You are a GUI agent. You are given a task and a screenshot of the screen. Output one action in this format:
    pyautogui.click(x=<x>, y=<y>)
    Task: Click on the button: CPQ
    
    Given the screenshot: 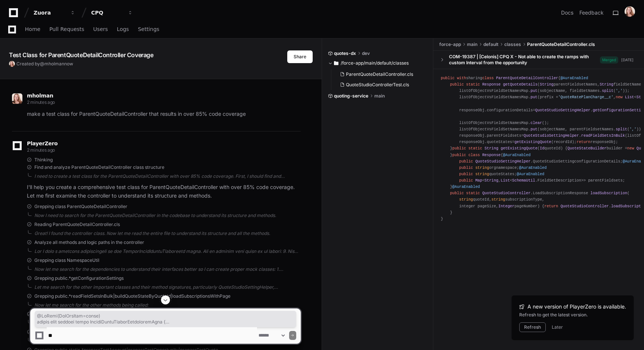 What is the action you would take?
    pyautogui.click(x=112, y=13)
    